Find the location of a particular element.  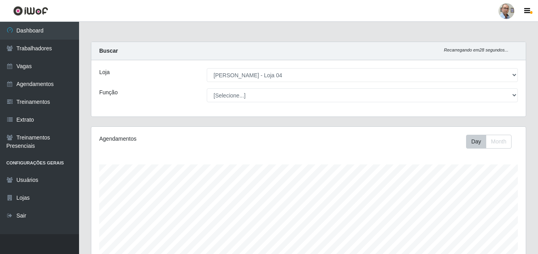

label: Função is located at coordinates (108, 92).